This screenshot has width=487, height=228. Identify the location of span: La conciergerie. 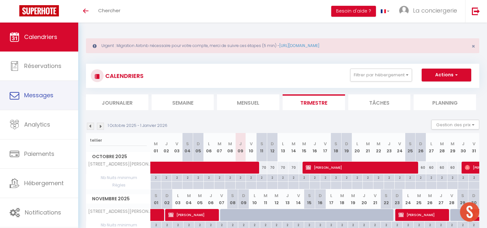
(435, 10).